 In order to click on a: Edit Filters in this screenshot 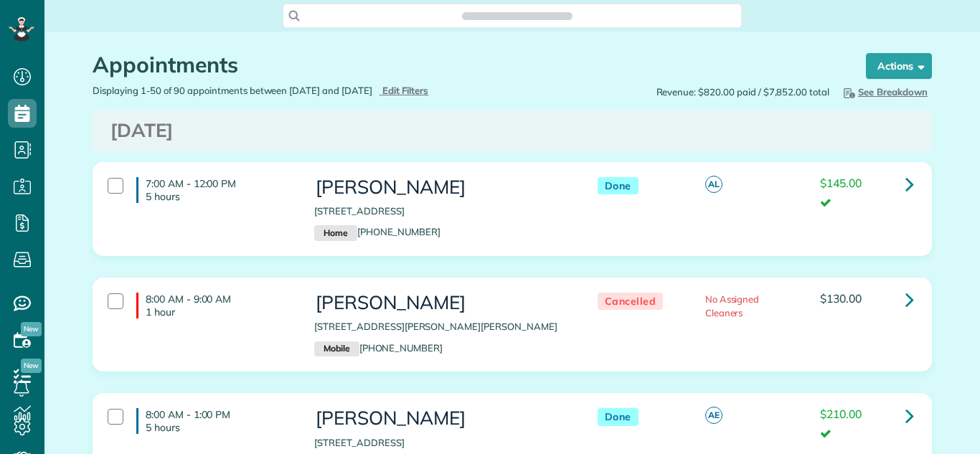, I will do `click(404, 90)`.